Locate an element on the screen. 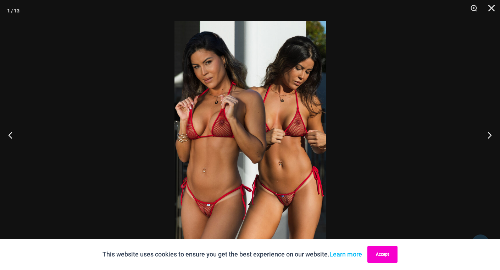 The image size is (500, 270). button: Accept is located at coordinates (383, 254).